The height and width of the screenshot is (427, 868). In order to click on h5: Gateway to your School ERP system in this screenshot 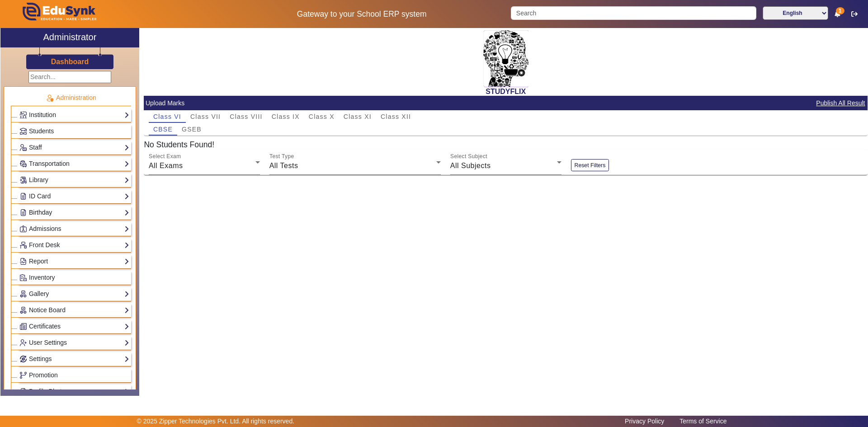, I will do `click(361, 14)`.